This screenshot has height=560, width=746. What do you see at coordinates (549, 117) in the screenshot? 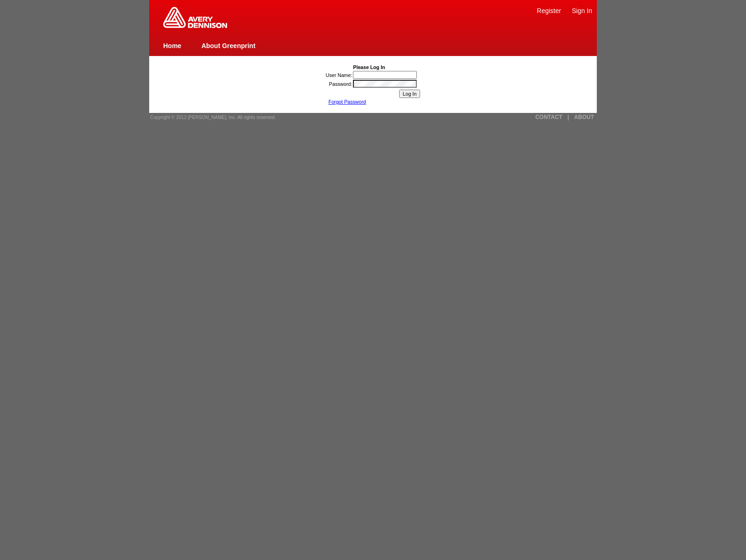
I see `a: CONTACT` at bounding box center [549, 117].